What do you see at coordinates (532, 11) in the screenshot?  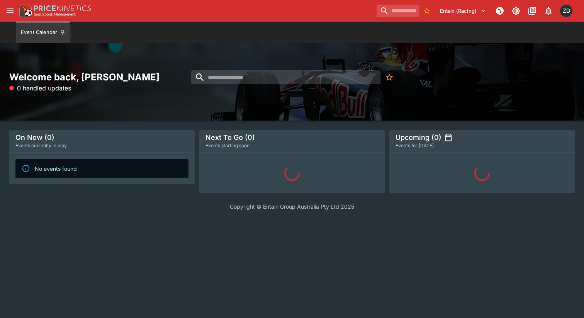 I see `button: Documentation` at bounding box center [532, 11].